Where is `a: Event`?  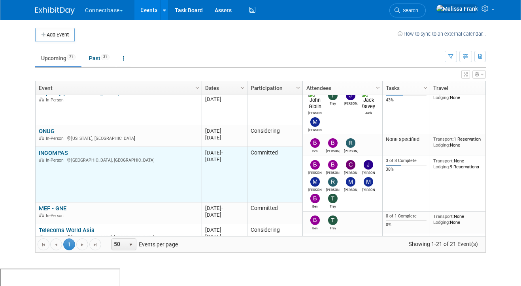 a: Event is located at coordinates (117, 88).